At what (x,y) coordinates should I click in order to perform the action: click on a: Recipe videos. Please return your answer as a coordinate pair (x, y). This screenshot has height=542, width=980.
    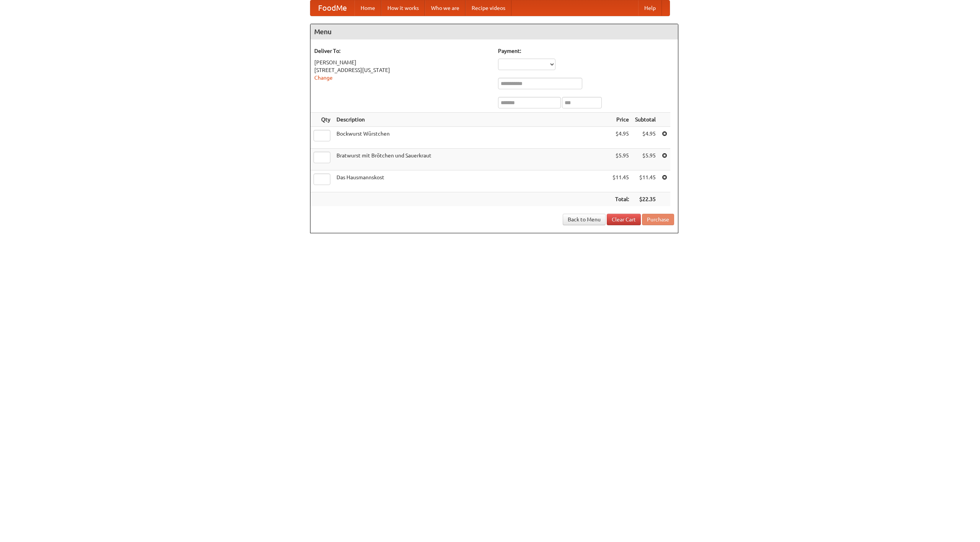
    Looking at the image, I should click on (489, 8).